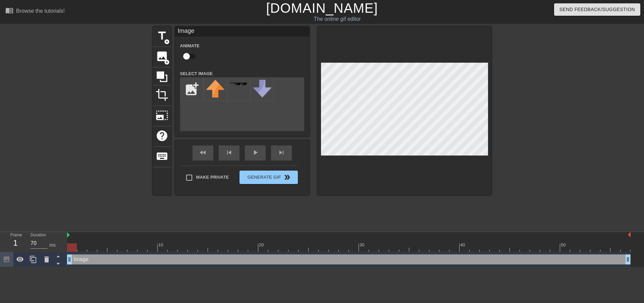 Image resolution: width=644 pixels, height=303 pixels. What do you see at coordinates (268, 177) in the screenshot?
I see `span: Generate Gif` at bounding box center [268, 177].